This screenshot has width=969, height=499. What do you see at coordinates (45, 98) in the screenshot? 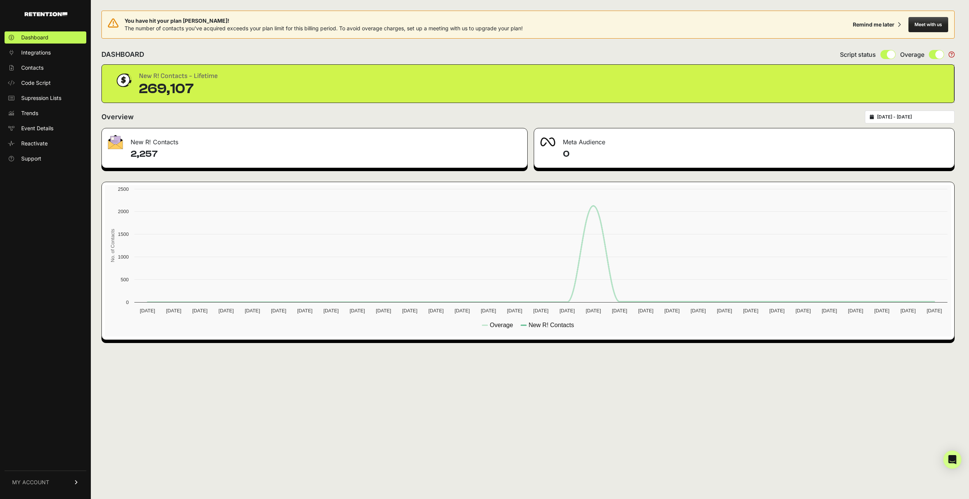
I see `a: Supression Lists` at bounding box center [45, 98].